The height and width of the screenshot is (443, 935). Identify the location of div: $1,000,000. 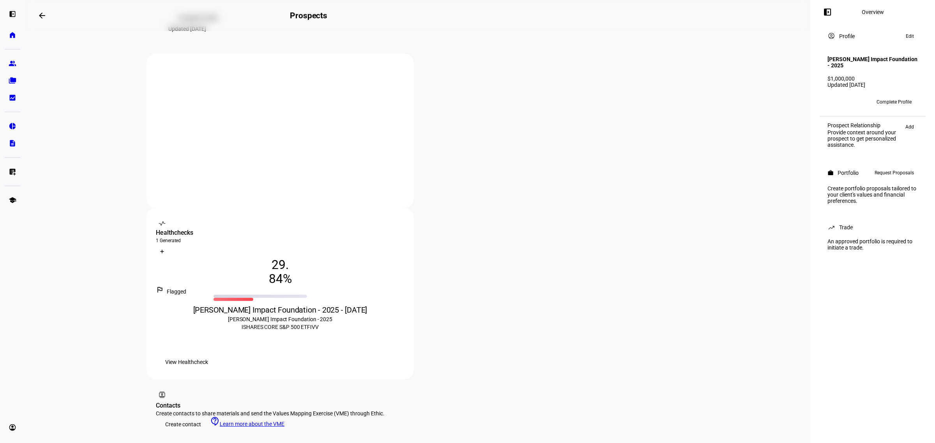
(873, 79).